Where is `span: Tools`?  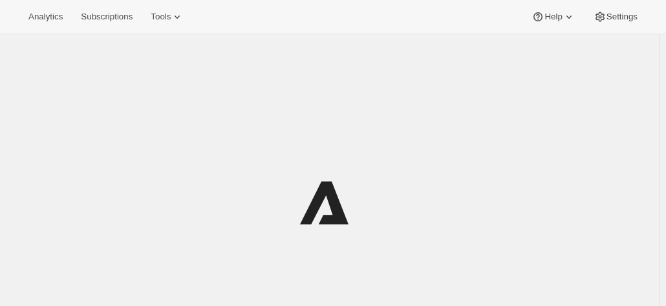 span: Tools is located at coordinates (160, 17).